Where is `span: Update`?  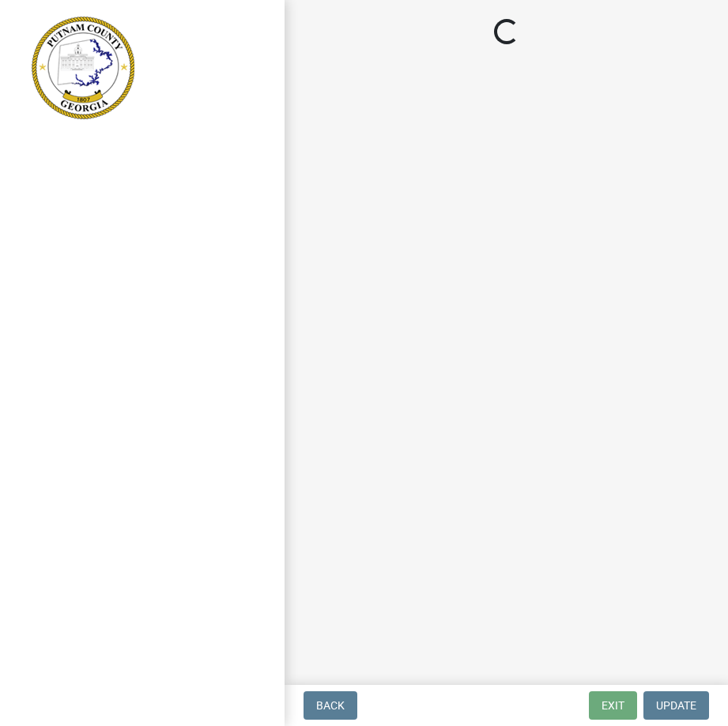
span: Update is located at coordinates (676, 706).